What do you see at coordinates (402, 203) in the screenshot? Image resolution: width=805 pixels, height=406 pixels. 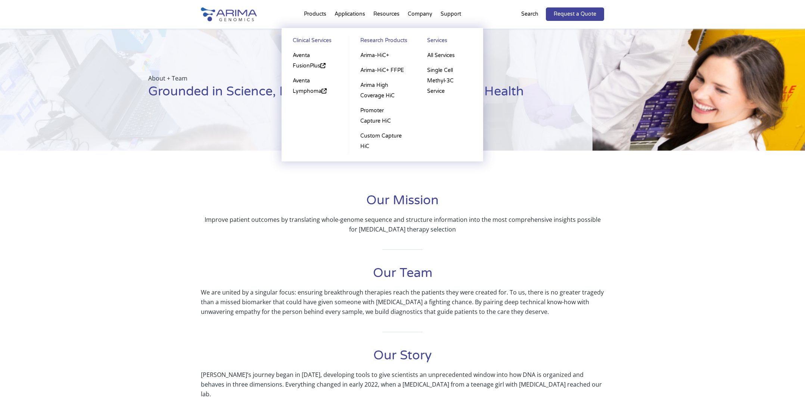 I see `h1: Our Mission` at bounding box center [402, 203].